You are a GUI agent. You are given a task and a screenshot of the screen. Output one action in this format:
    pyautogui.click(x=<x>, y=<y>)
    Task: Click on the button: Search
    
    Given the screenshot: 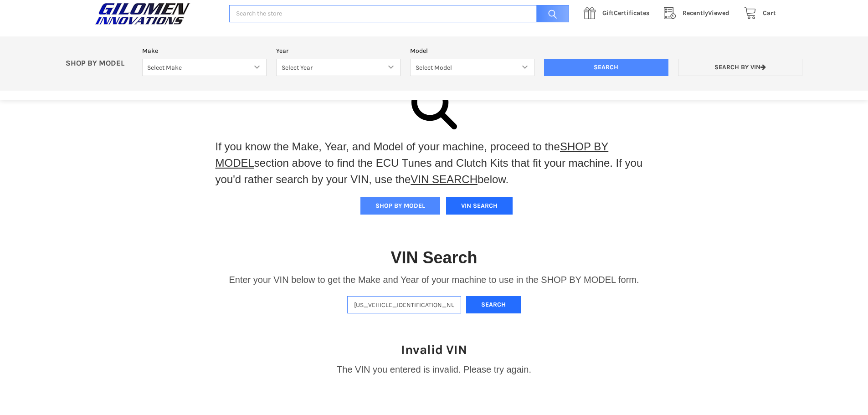 What is the action you would take?
    pyautogui.click(x=494, y=305)
    